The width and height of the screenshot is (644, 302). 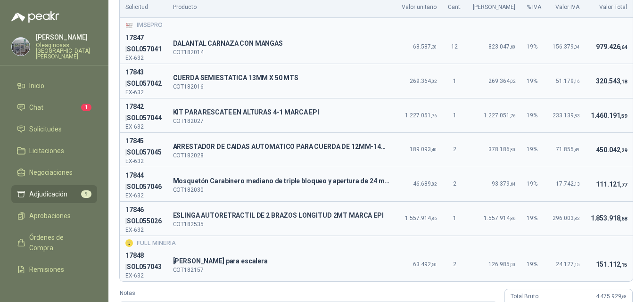 What do you see at coordinates (282, 78) in the screenshot?
I see `span: CUERDA SEMIESTATICA 13MM X 50 MTS` at bounding box center [282, 78].